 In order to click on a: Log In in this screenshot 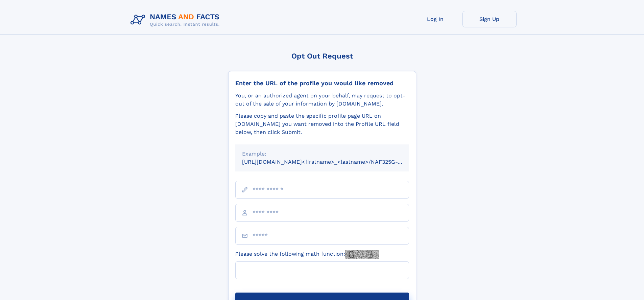, I will do `click(436, 19)`.